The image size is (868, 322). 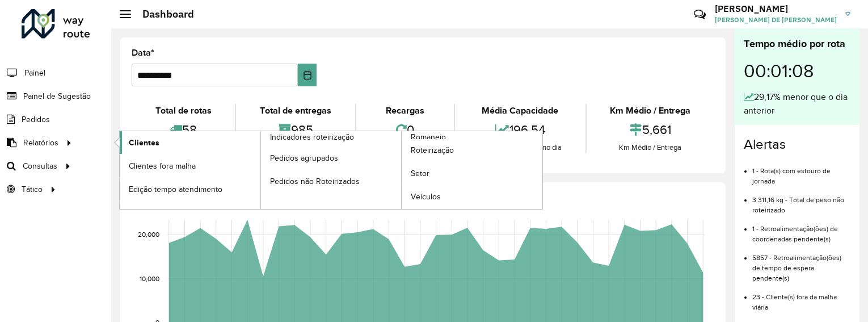 What do you see at coordinates (31, 189) in the screenshot?
I see `span: Tático` at bounding box center [31, 189].